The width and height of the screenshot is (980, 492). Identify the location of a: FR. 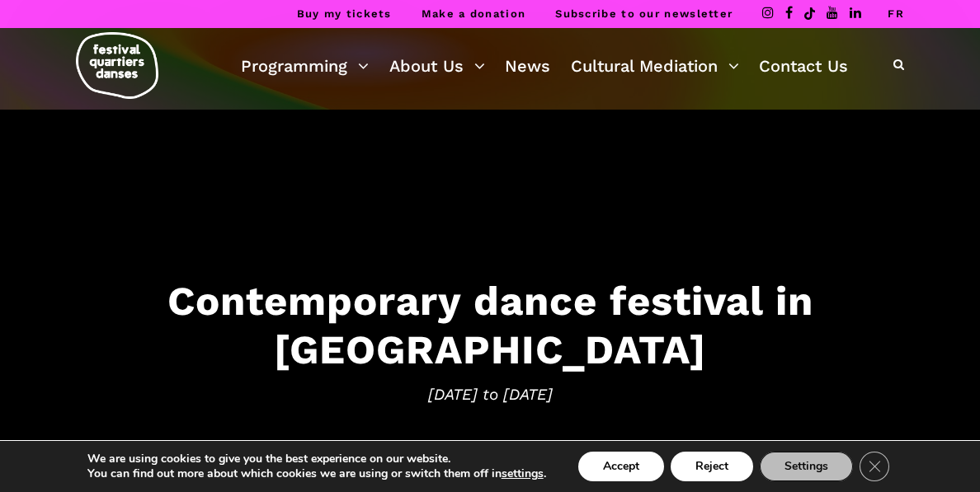
(896, 14).